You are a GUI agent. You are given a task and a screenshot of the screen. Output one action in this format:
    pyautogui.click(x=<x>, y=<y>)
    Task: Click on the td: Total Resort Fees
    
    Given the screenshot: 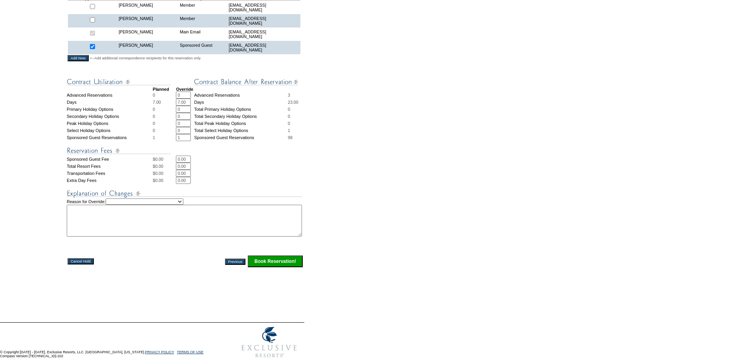 What is the action you would take?
    pyautogui.click(x=109, y=166)
    